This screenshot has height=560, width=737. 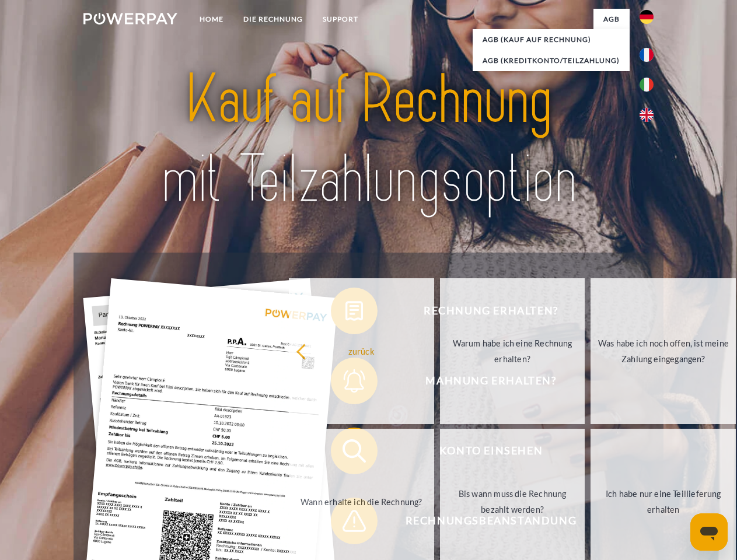 I want to click on a: Was habe ich noch offen, ist meine Zahlung eingegangen?, so click(x=663, y=351).